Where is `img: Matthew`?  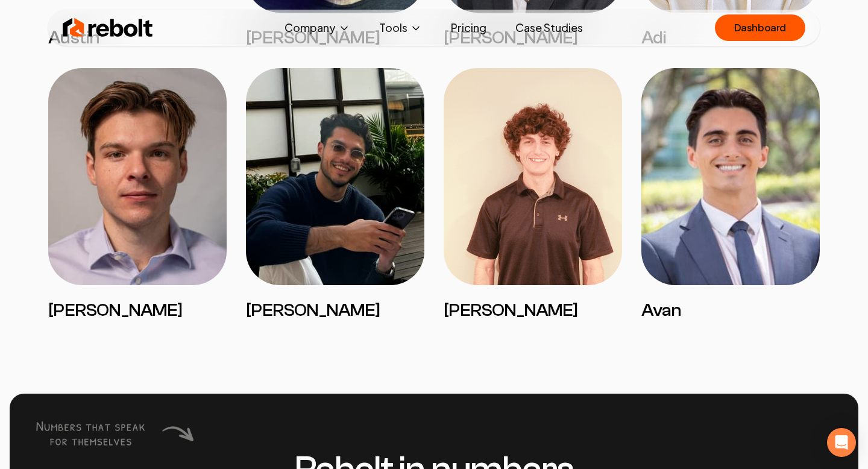
img: Matthew is located at coordinates (533, 177).